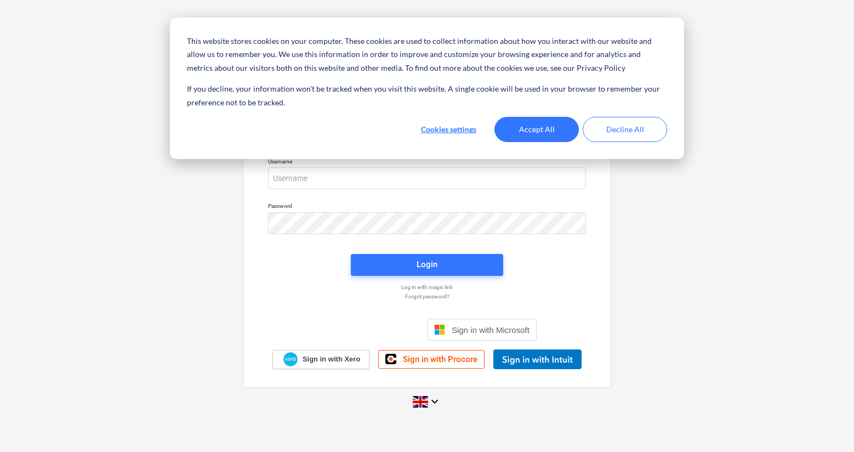 The image size is (854, 452). Describe the element at coordinates (427, 264) in the screenshot. I see `div: Login` at that location.